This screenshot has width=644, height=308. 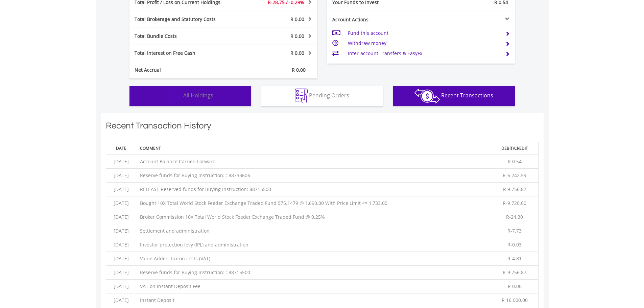 I want to click on span: Pending Orders, so click(x=329, y=95).